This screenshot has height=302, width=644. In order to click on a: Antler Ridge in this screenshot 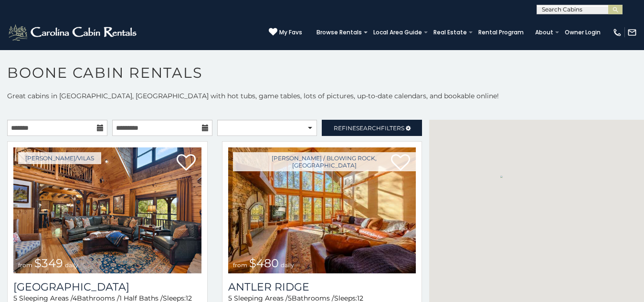, I will do `click(322, 287)`.